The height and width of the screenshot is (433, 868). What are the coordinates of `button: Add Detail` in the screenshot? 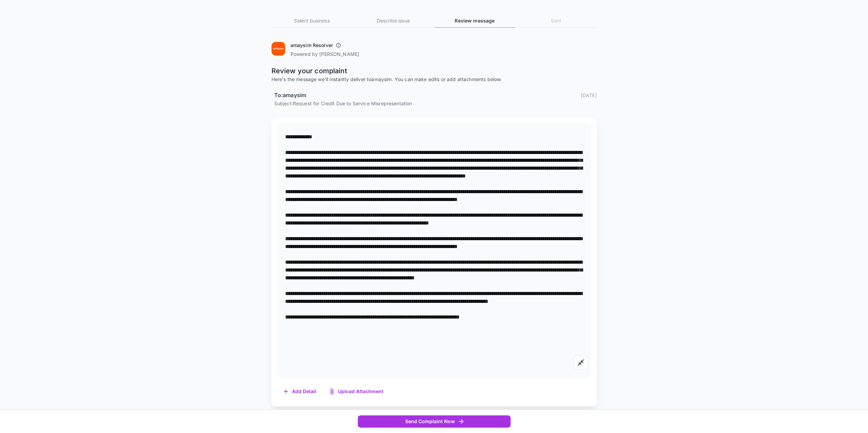 It's located at (300, 391).